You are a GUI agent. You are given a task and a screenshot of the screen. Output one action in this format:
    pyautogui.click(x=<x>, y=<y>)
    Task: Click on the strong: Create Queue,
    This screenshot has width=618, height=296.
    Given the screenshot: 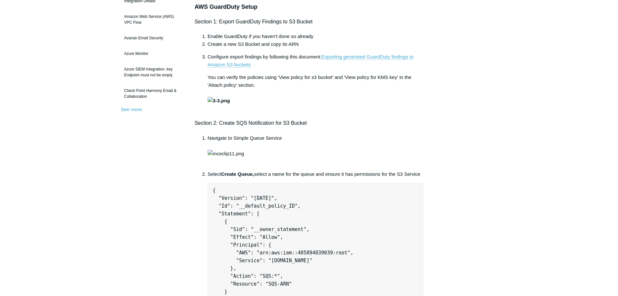 What is the action you would take?
    pyautogui.click(x=238, y=174)
    